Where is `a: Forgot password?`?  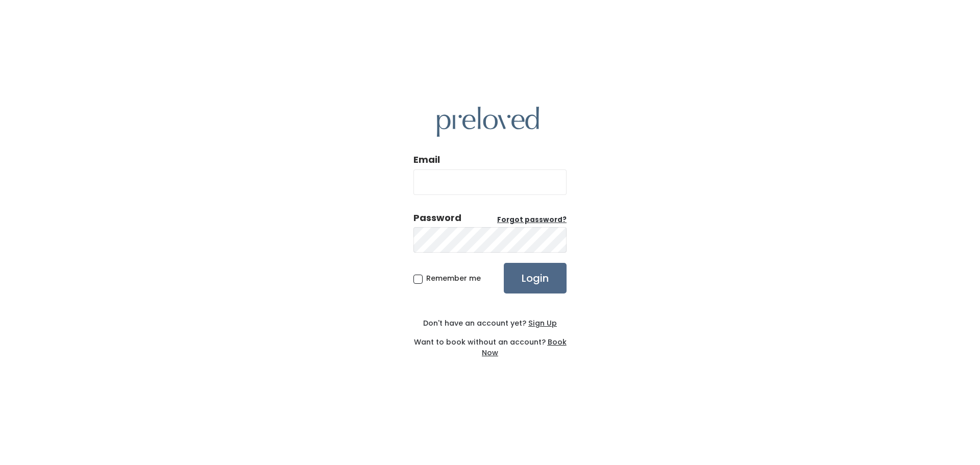
a: Forgot password? is located at coordinates (532, 220).